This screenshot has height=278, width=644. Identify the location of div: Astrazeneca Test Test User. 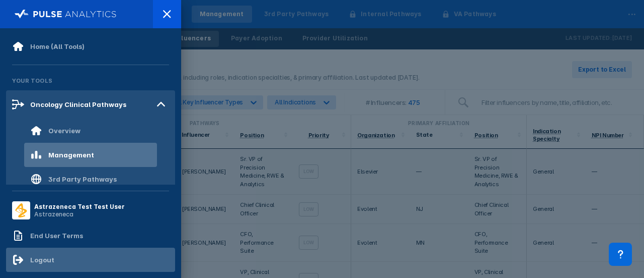
(79, 206).